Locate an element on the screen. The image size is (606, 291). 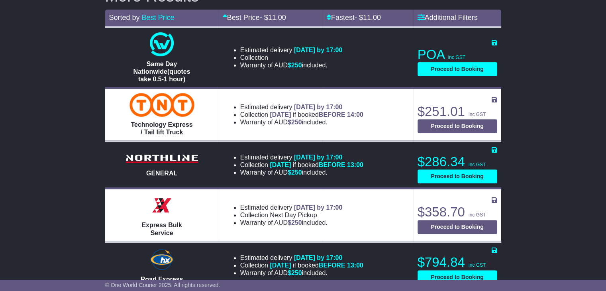
img: Border Express: Express Bulk Service is located at coordinates (162, 205).